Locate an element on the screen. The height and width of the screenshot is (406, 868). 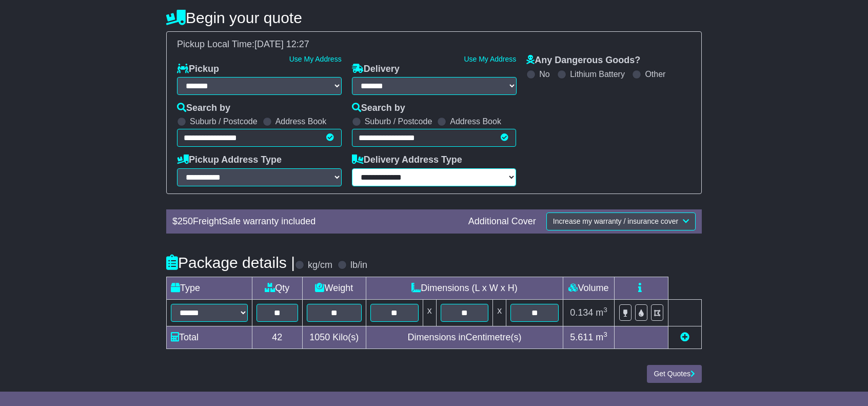
span: 0.134 is located at coordinates (581, 312).